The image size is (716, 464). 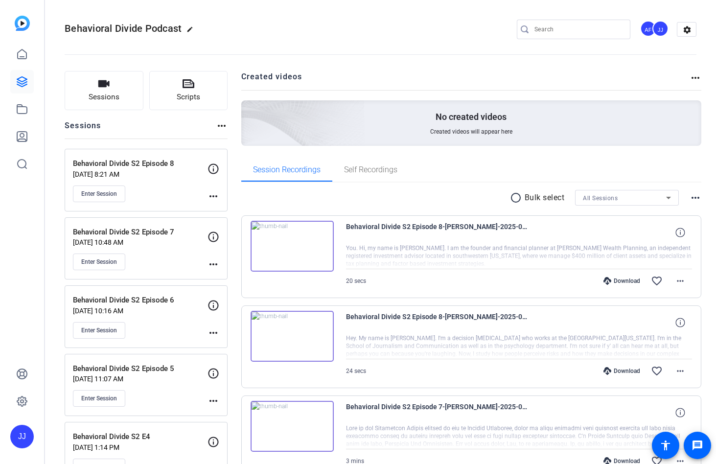 What do you see at coordinates (465, 80) in the screenshot?
I see `h2: Created videos` at bounding box center [465, 80].